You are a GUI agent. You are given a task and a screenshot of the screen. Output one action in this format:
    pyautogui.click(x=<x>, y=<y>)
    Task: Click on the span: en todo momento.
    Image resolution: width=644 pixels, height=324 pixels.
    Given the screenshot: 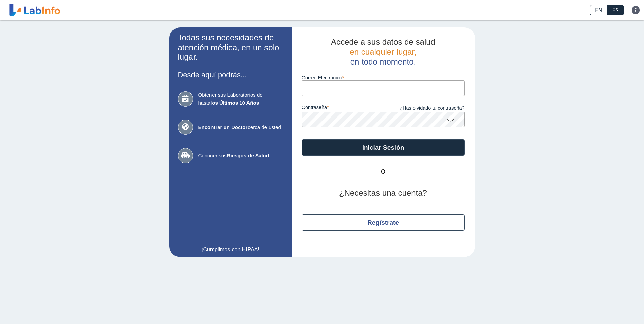 What is the action you would take?
    pyautogui.click(x=383, y=62)
    